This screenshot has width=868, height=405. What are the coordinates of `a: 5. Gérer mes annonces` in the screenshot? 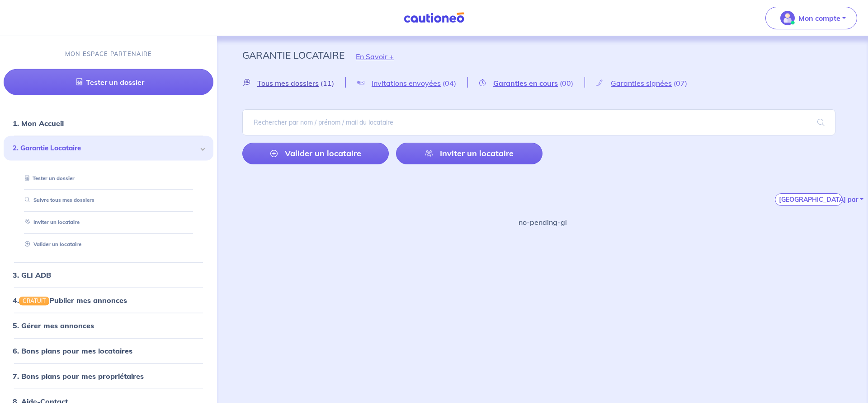 It's located at (54, 326).